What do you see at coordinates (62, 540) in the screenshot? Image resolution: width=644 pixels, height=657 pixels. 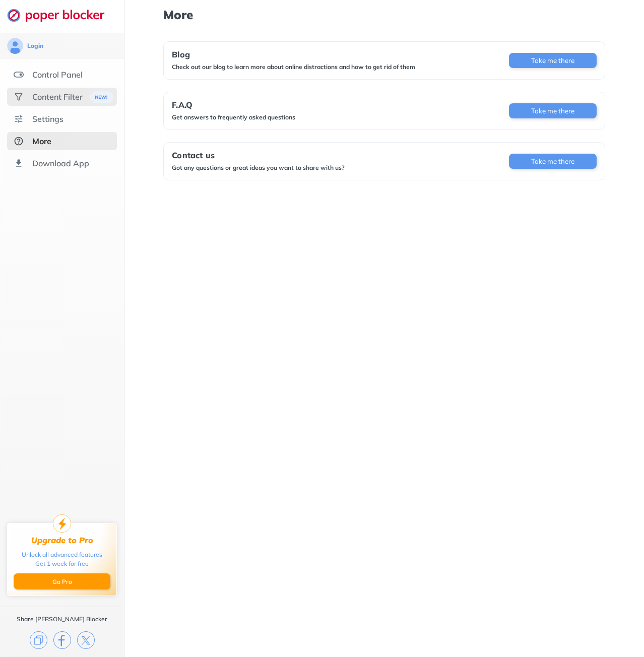 I see `div: Upgrade to Pro` at bounding box center [62, 540].